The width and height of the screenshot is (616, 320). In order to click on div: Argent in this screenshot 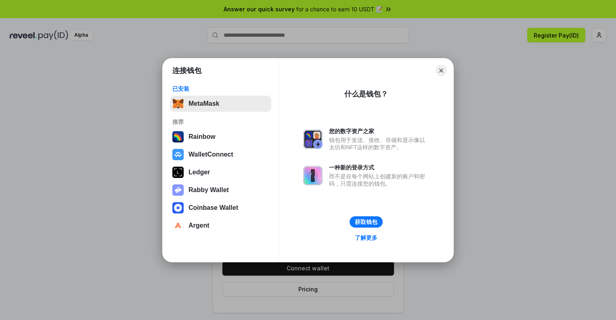, I will do `click(199, 226)`.